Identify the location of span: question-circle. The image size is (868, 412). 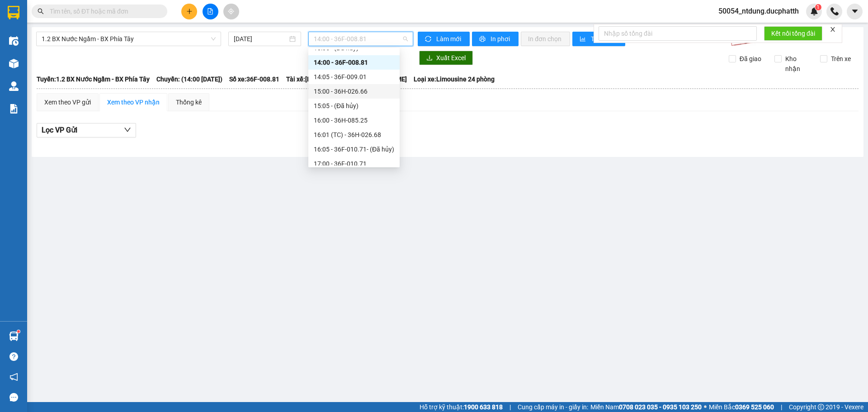
(14, 356).